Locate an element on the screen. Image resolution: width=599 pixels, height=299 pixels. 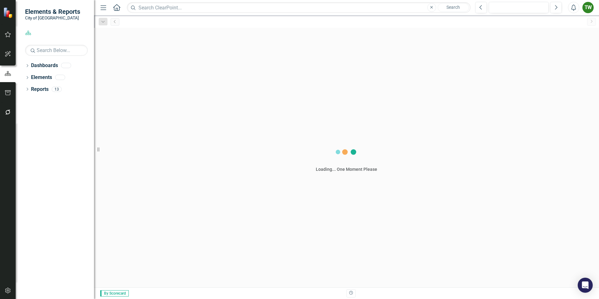
div: 13 is located at coordinates (57, 89).